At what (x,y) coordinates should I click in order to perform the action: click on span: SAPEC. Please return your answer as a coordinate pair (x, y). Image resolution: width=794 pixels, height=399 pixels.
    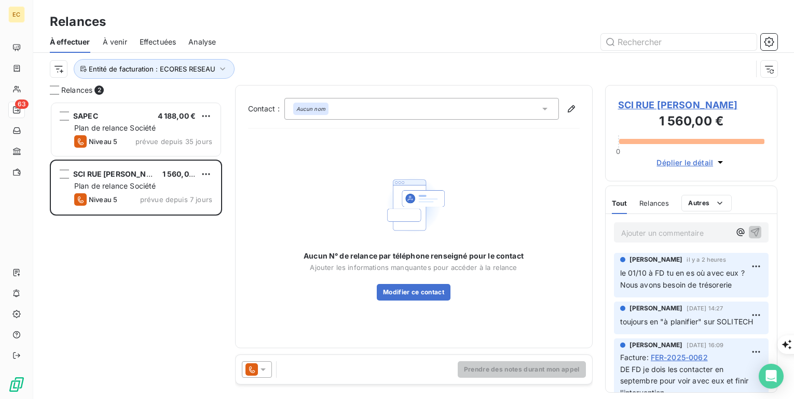
    Looking at the image, I should click on (86, 116).